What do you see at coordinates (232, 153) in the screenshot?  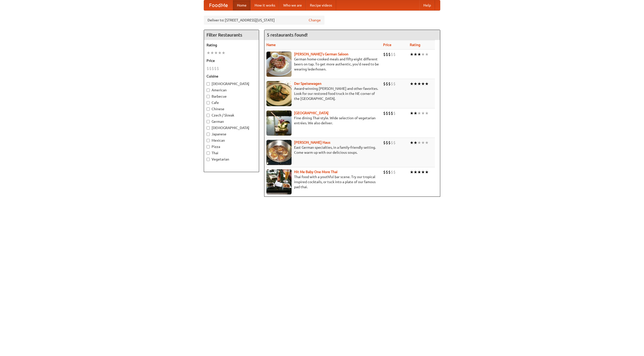 I see `label: Thai` at bounding box center [232, 153].